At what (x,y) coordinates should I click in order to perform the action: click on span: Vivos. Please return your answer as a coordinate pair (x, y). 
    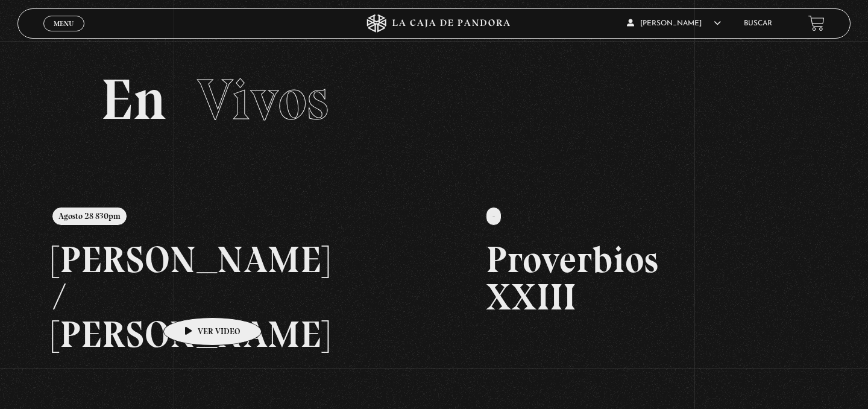
    Looking at the image, I should click on (263, 100).